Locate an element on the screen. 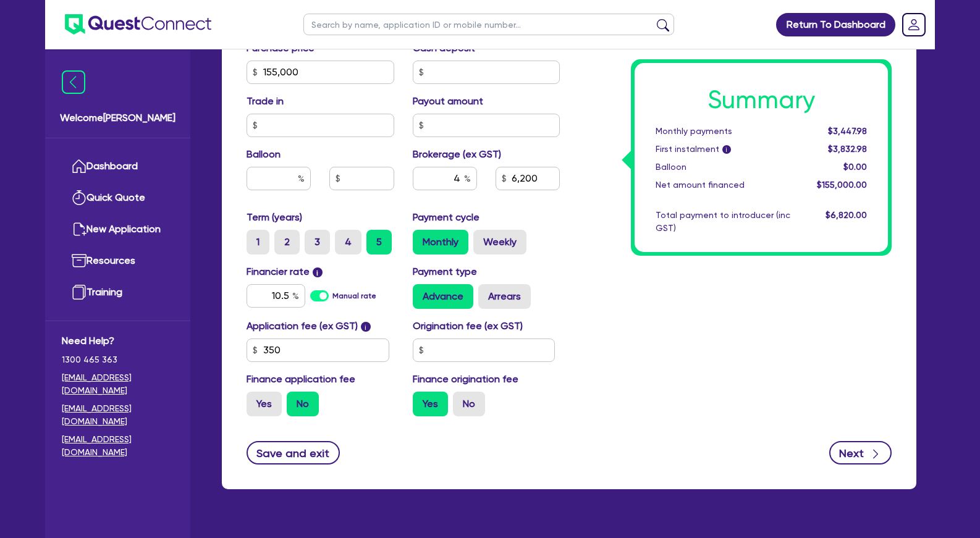 The image size is (980, 538). label: Payment cycle is located at coordinates (446, 217).